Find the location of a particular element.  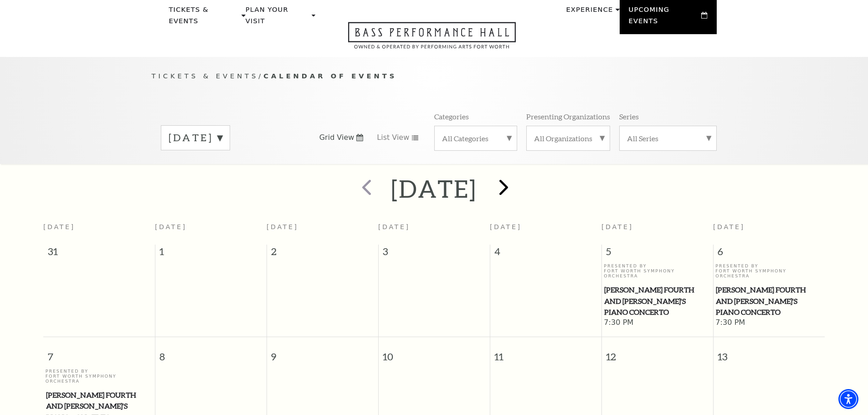

p: Tickets & Events is located at coordinates (204, 18).